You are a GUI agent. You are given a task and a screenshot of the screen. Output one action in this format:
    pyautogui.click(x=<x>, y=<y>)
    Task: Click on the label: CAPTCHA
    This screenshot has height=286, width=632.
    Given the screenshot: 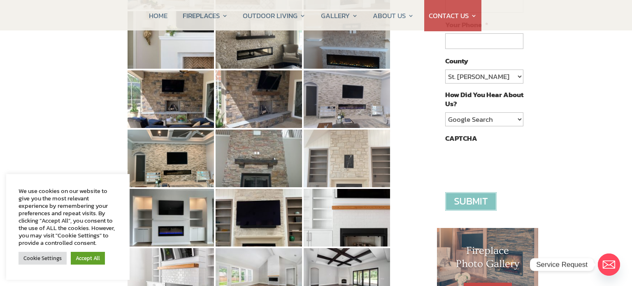 What is the action you would take?
    pyautogui.click(x=461, y=138)
    